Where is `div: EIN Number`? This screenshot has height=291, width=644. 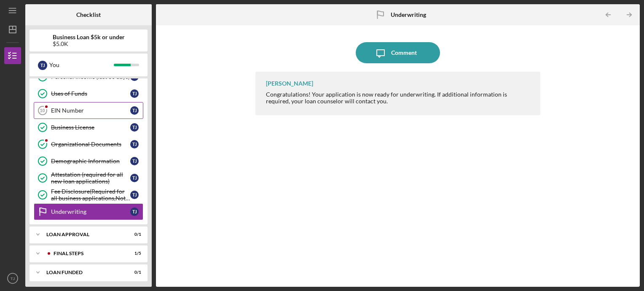
div: EIN Number is located at coordinates (91, 111).